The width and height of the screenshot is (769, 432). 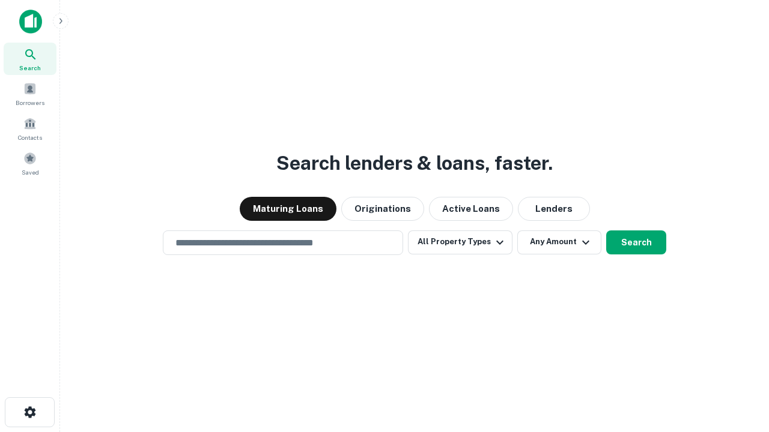 I want to click on button: Active Loans, so click(x=471, y=209).